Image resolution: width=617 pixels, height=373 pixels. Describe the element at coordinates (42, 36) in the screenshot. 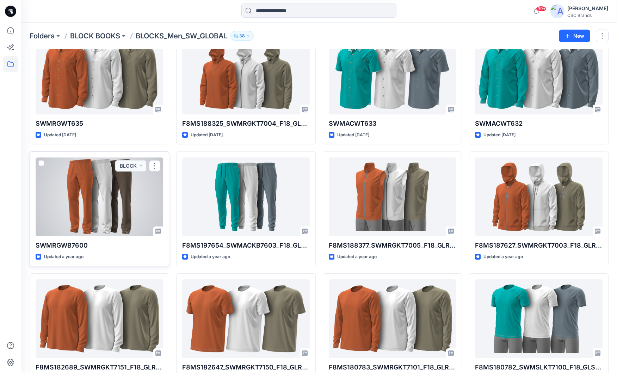

I see `a: Folders` at that location.